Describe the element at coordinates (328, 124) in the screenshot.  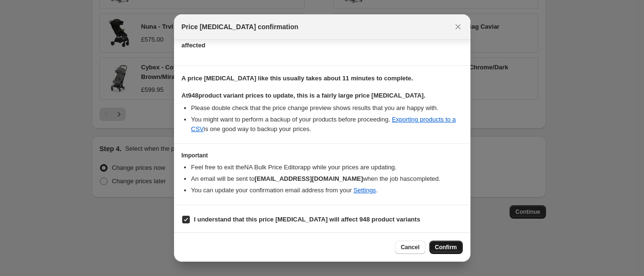
I see `li: You might want to perform a backup of your products before proceeding. is one good way to backup ...` at that location.